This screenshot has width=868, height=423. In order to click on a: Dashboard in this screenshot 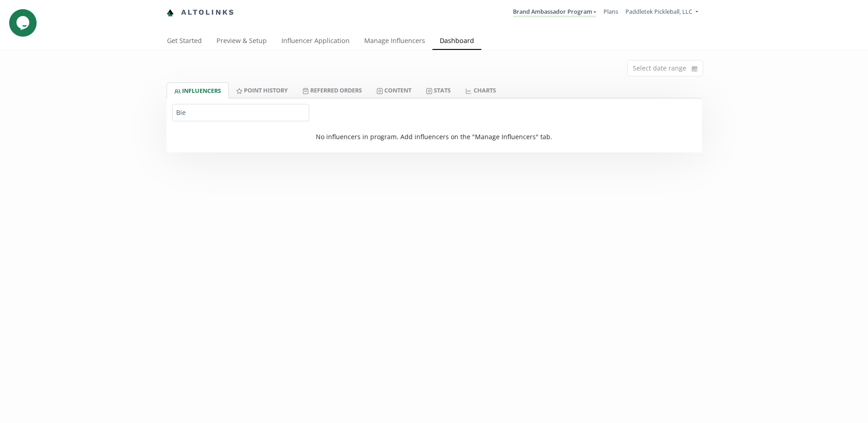, I will do `click(457, 42)`.